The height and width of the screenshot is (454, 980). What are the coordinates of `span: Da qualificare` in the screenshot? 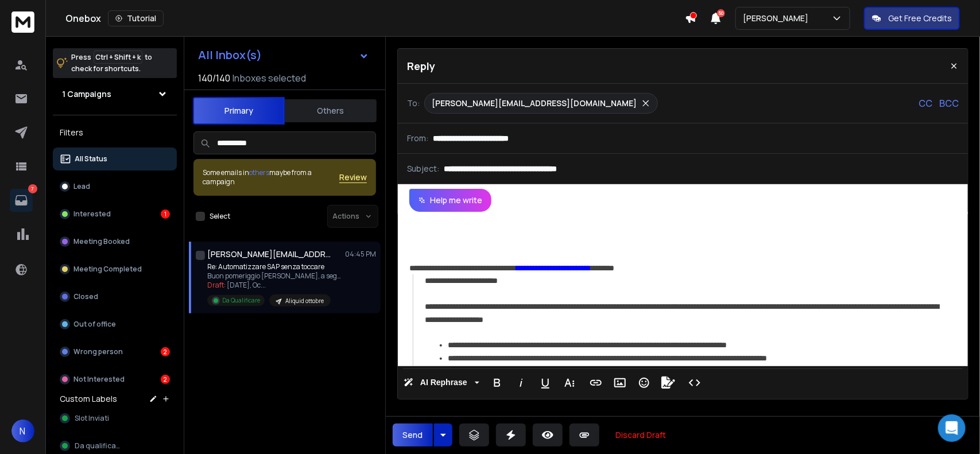 It's located at (99, 445).